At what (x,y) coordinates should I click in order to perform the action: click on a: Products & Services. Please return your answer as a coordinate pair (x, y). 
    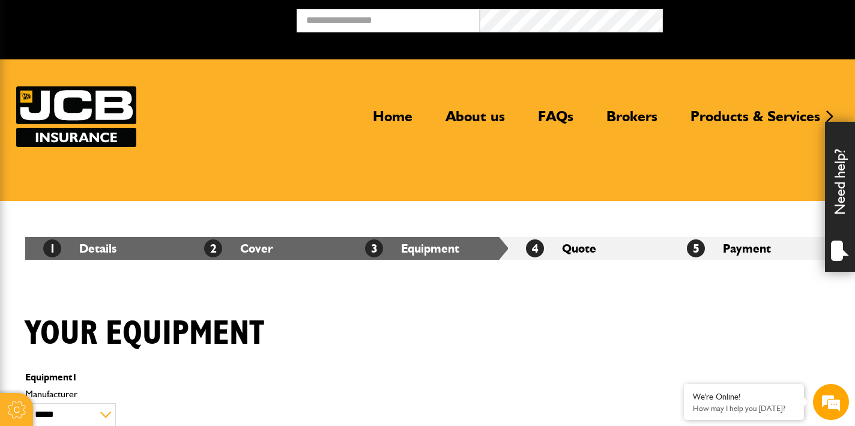
    Looking at the image, I should click on (755, 121).